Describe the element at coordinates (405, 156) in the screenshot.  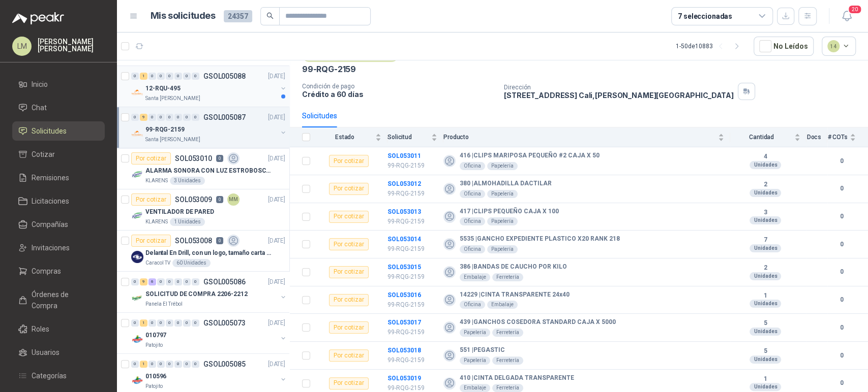
I see `b: SOL053011` at that location.